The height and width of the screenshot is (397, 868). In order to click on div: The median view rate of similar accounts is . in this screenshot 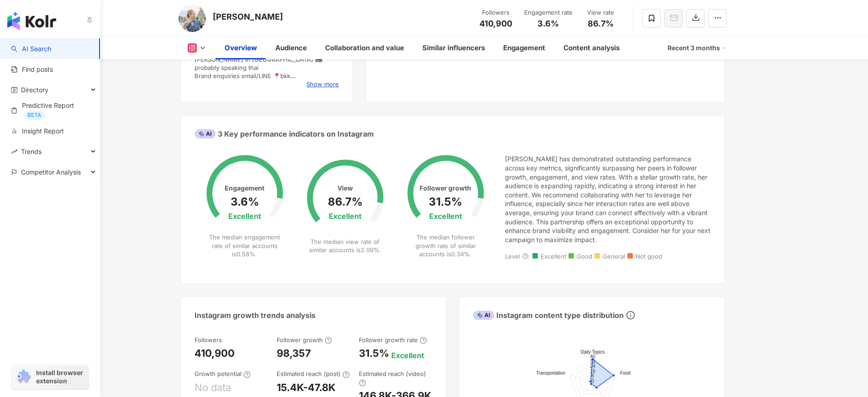, I will do `click(345, 245)`.